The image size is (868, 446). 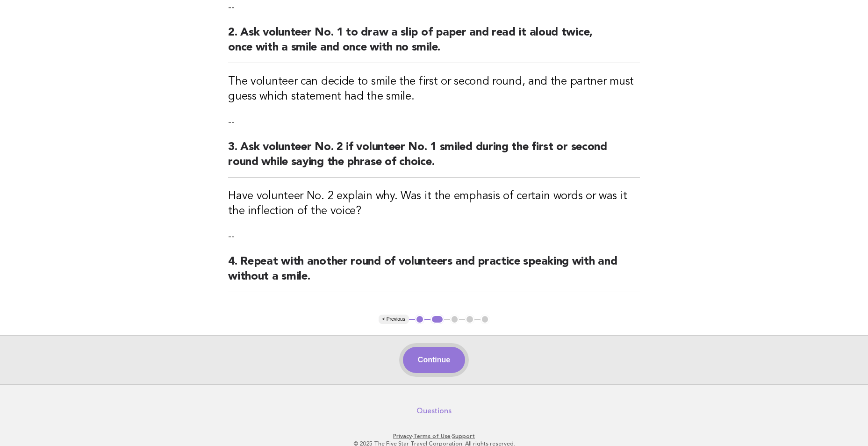 What do you see at coordinates (403, 436) in the screenshot?
I see `a: Privacy` at bounding box center [403, 436].